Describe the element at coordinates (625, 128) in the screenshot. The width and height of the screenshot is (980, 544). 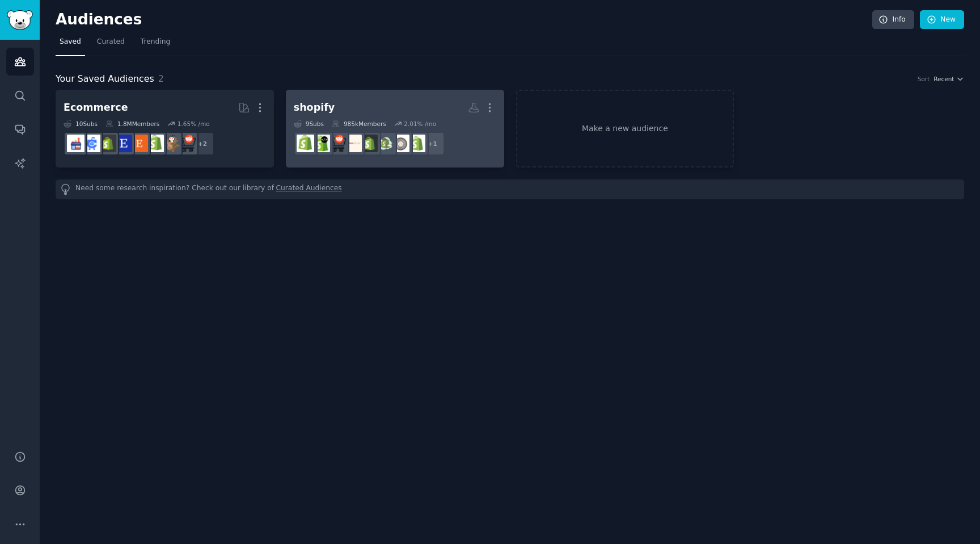
I see `a: Make a new audience` at that location.